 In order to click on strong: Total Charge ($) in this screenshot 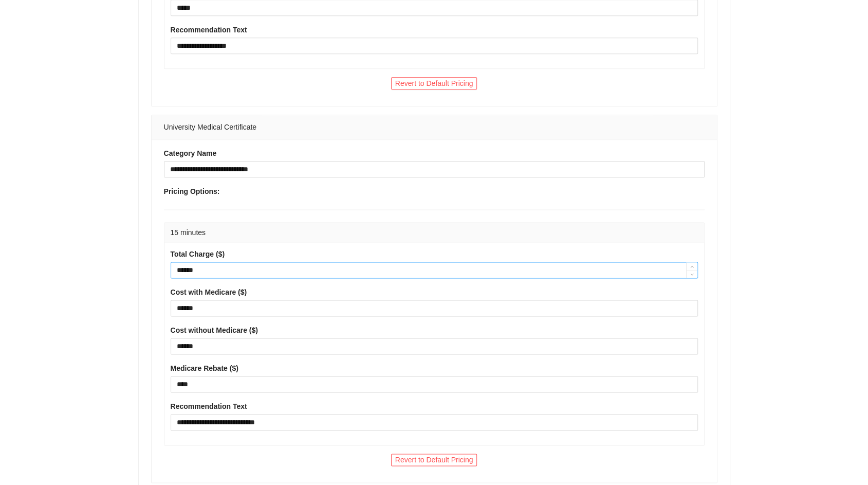, I will do `click(198, 254)`.